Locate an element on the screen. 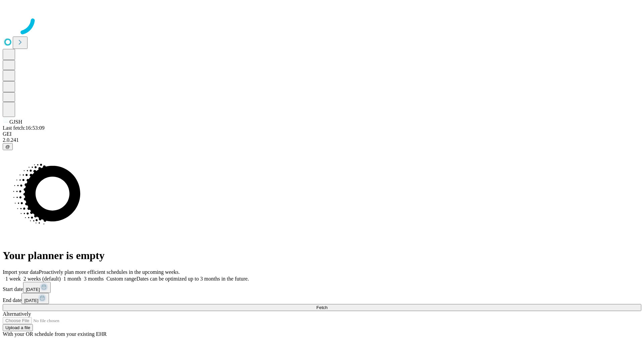 This screenshot has width=644, height=362. span: Fetch is located at coordinates (322, 307).